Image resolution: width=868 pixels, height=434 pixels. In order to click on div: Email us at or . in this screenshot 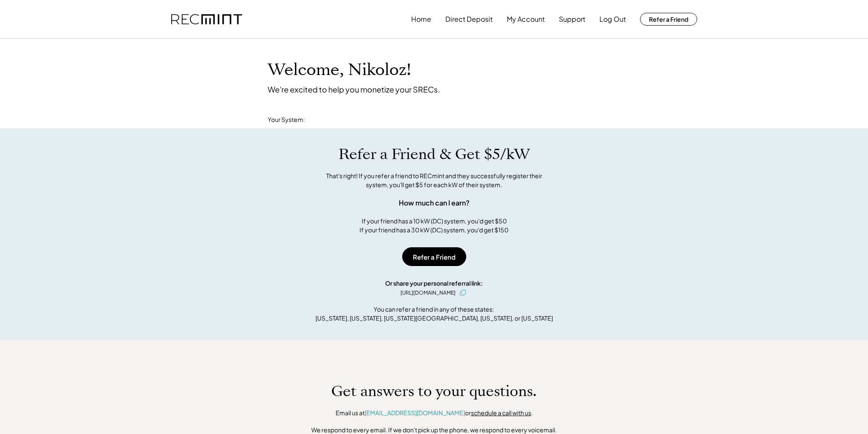, I will do `click(434, 413)`.